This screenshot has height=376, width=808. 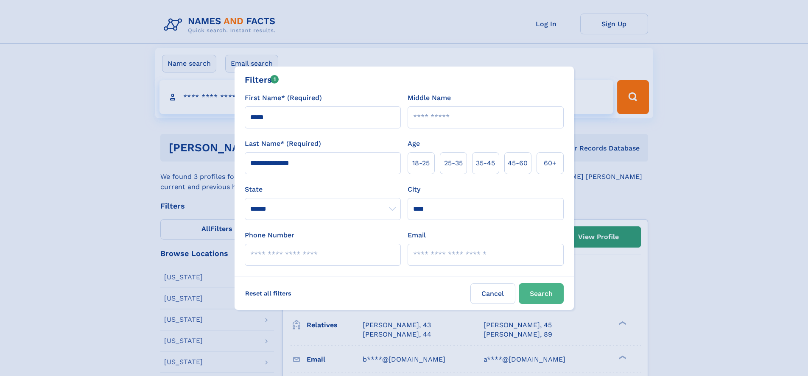 I want to click on label: Phone Number, so click(x=269, y=235).